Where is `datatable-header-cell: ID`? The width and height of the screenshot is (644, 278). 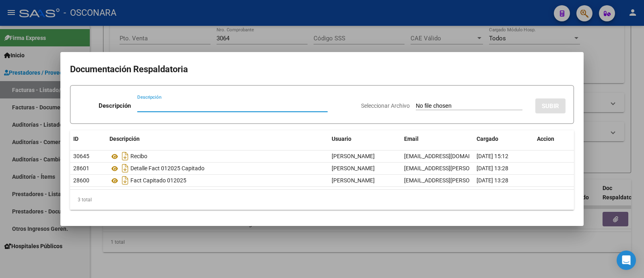 datatable-header-cell: ID is located at coordinates (88, 139).